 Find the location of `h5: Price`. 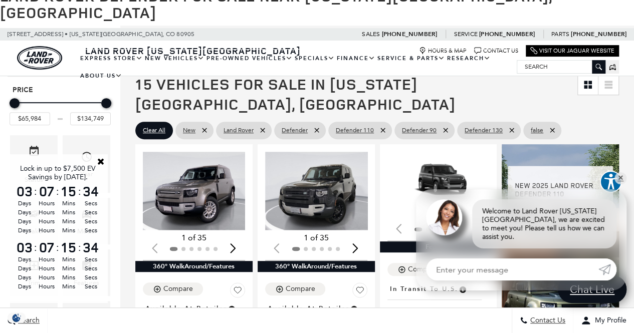

h5: Price is located at coordinates (60, 90).